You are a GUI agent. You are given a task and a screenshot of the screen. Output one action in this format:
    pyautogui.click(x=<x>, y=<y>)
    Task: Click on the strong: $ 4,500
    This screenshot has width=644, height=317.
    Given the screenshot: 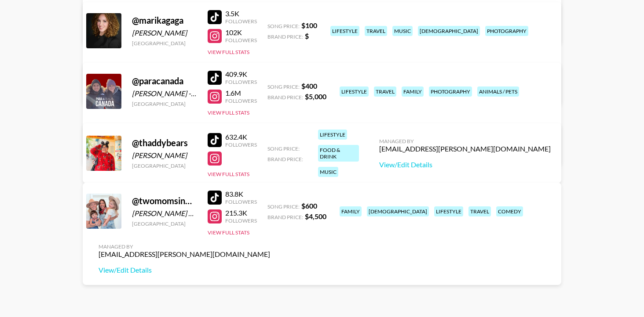 What is the action you would take?
    pyautogui.click(x=315, y=216)
    